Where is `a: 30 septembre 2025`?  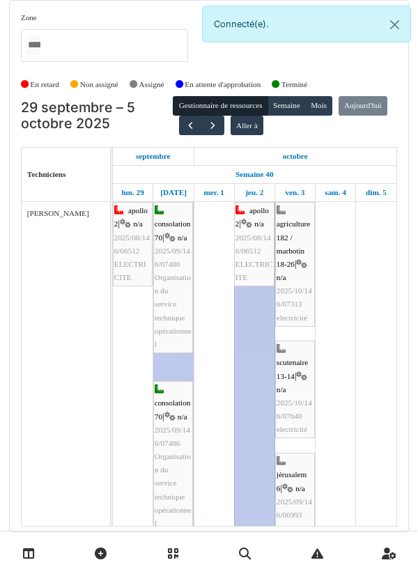 a: 30 septembre 2025 is located at coordinates (173, 192).